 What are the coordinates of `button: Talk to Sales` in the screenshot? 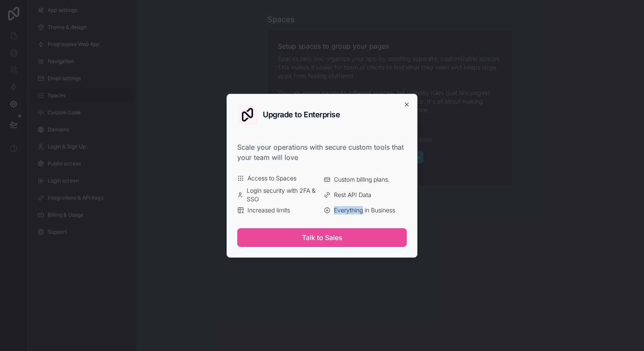 It's located at (322, 237).